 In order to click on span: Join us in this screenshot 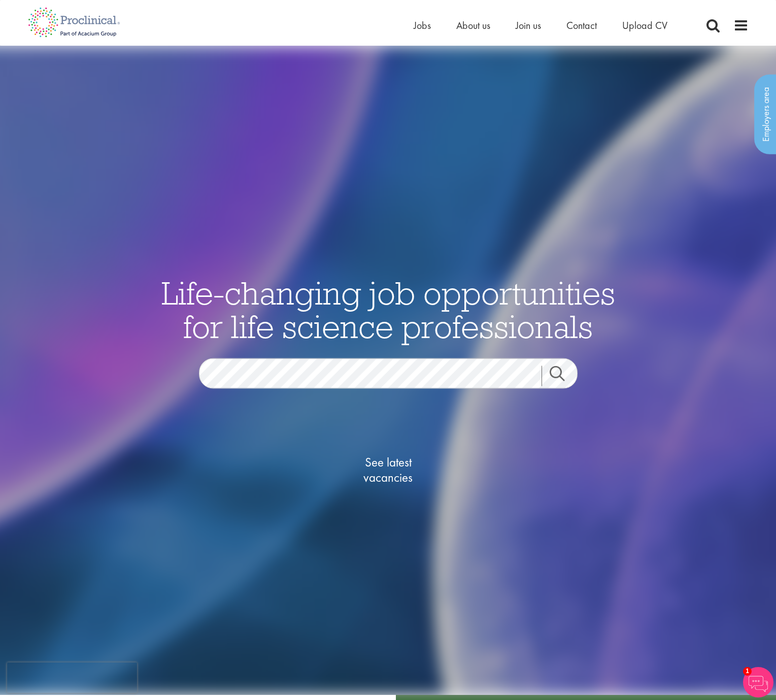, I will do `click(528, 26)`.